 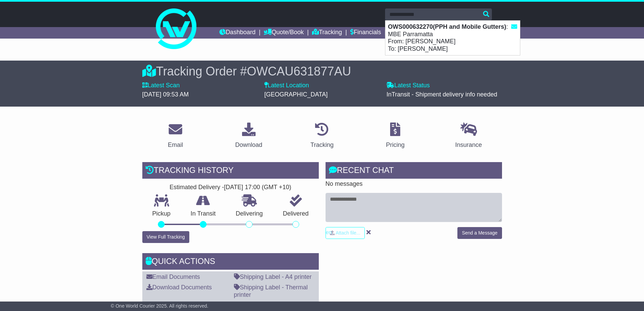 I want to click on div: Email, so click(x=175, y=145).